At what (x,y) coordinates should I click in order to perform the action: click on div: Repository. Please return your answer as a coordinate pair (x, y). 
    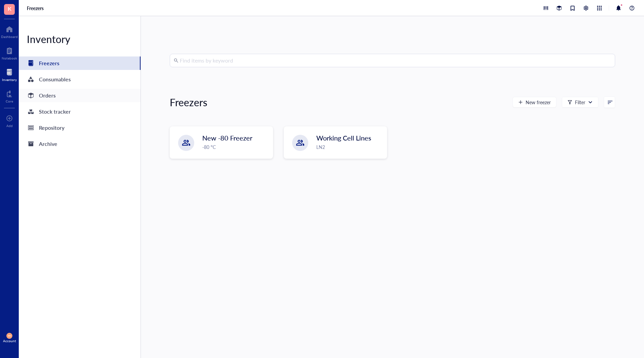
    Looking at the image, I should click on (52, 128).